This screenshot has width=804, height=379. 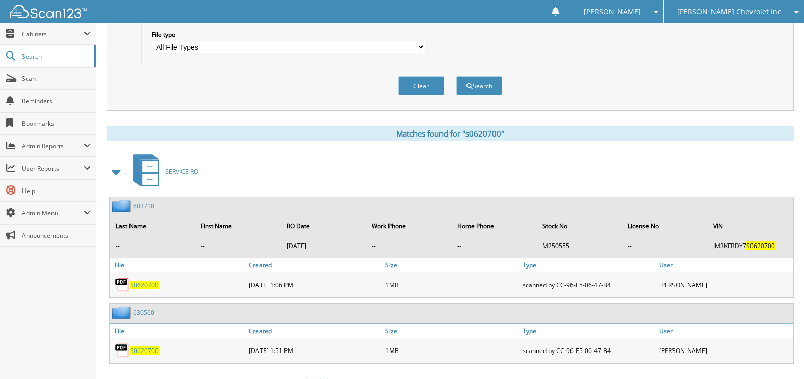 I want to click on span: User Reports, so click(x=53, y=168).